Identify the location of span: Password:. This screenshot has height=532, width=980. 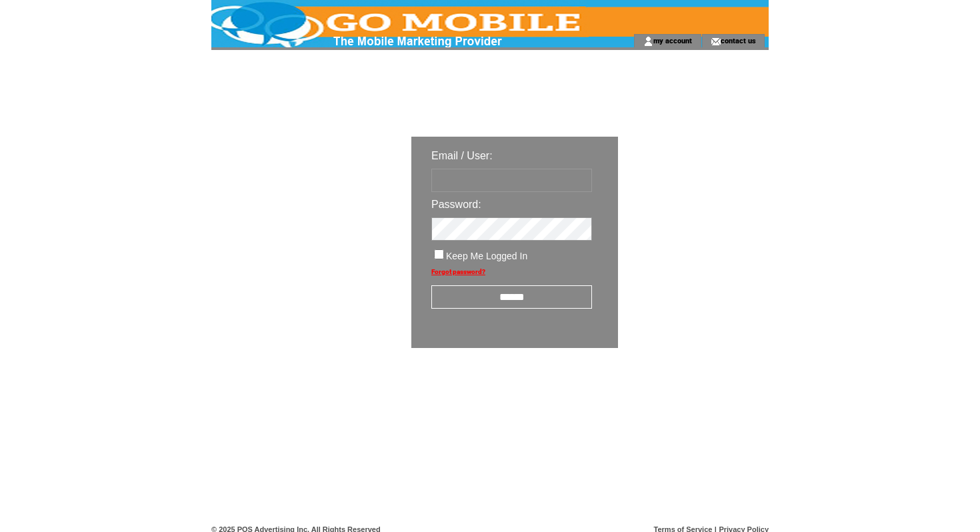
(456, 204).